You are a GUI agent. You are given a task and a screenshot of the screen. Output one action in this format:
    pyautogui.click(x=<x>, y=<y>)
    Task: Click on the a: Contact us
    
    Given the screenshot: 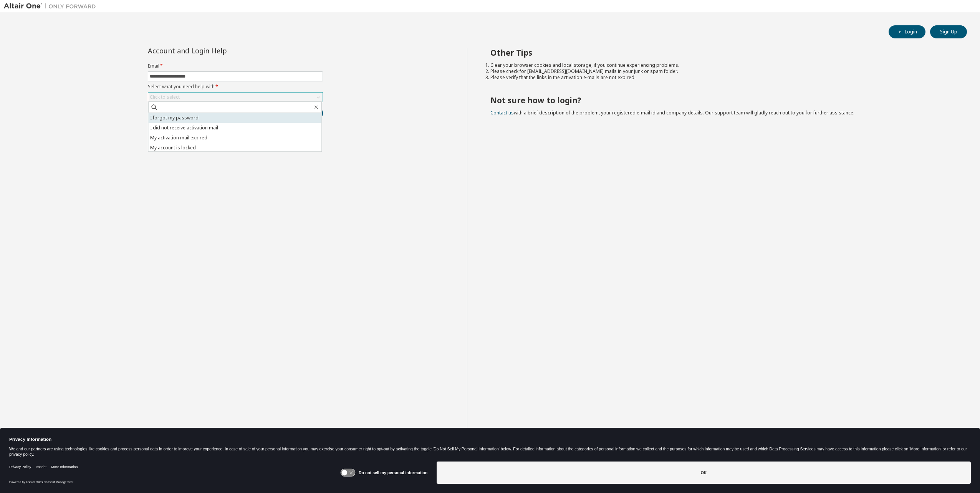 What is the action you would take?
    pyautogui.click(x=502, y=113)
    